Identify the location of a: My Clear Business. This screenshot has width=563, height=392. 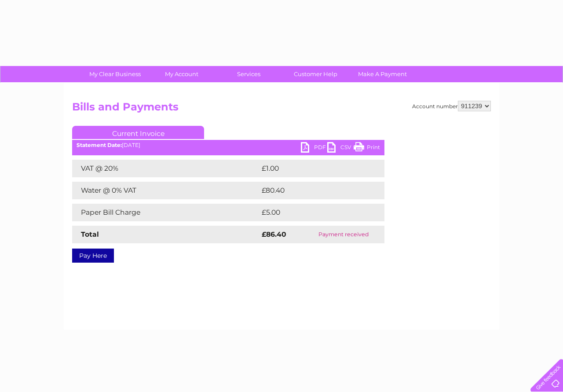
(115, 74).